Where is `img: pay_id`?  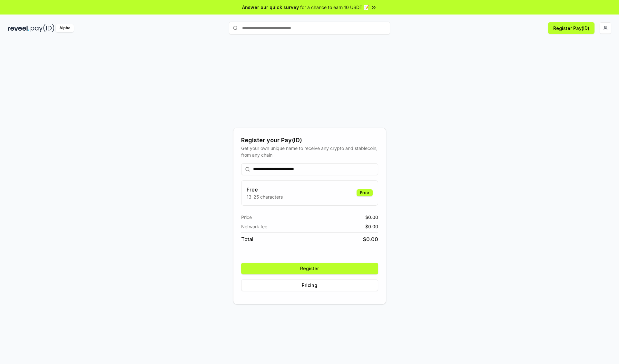 img: pay_id is located at coordinates (42, 28).